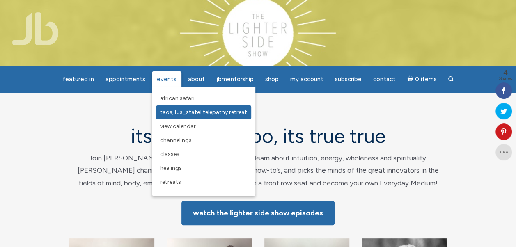 Image resolution: width=516 pixels, height=247 pixels. I want to click on a: My Account, so click(307, 79).